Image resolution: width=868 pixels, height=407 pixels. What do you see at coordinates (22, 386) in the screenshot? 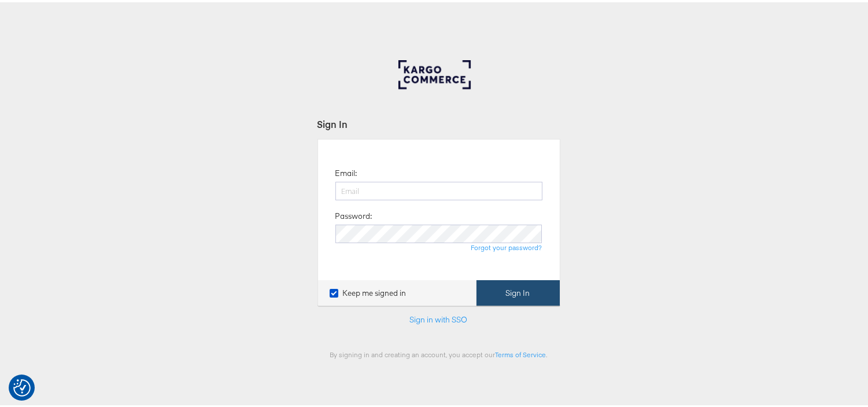
I see `button: Consent Preferences` at bounding box center [22, 386].